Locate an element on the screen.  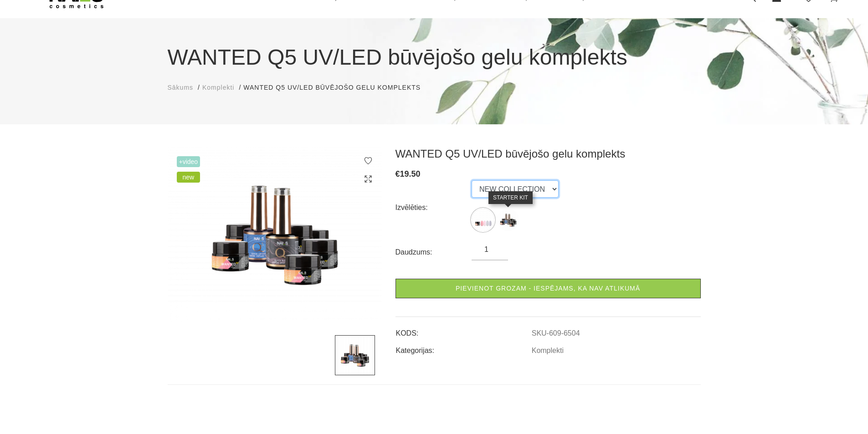
span: new is located at coordinates (189, 177).